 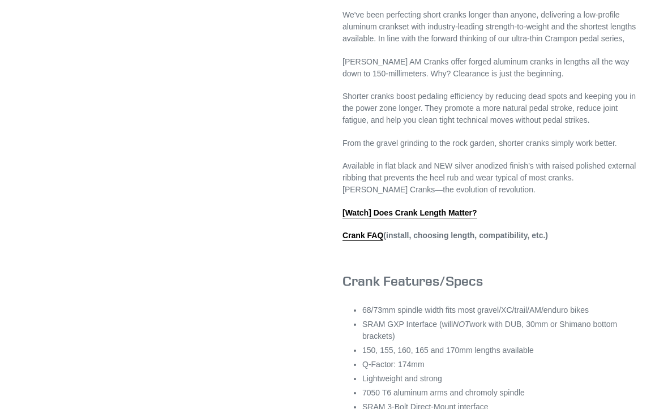 I want to click on p: From the gravel grinding to the rock garden, shorter cranks simply work better., so click(x=489, y=144).